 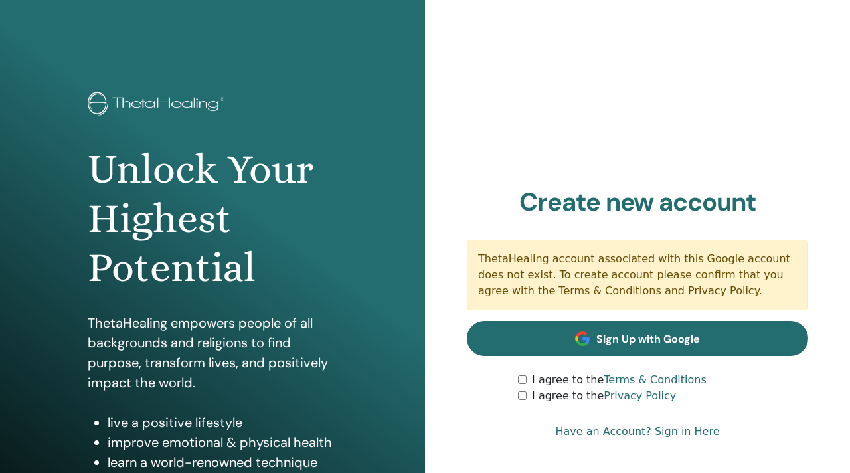 What do you see at coordinates (212, 218) in the screenshot?
I see `h1: Unlock Your Highest Potential` at bounding box center [212, 218].